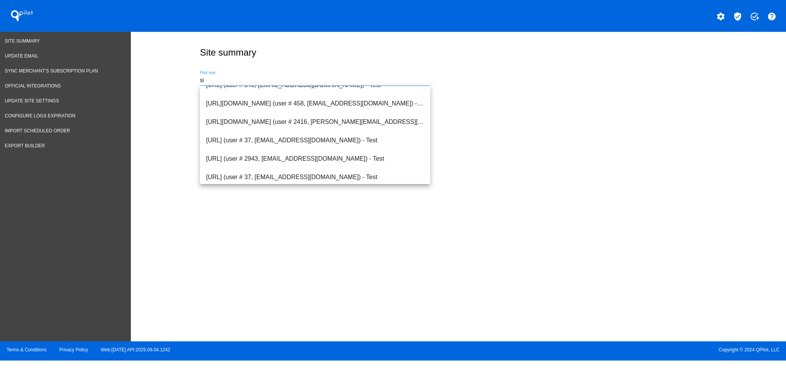  What do you see at coordinates (22, 56) in the screenshot?
I see `span: Update Email` at bounding box center [22, 56].